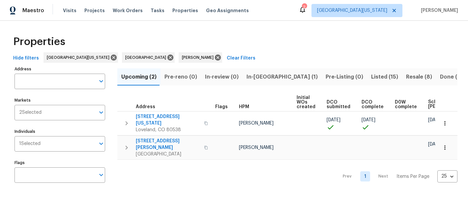  What do you see at coordinates (365, 177) in the screenshot?
I see `a: Goto page 1` at bounding box center [365, 177].